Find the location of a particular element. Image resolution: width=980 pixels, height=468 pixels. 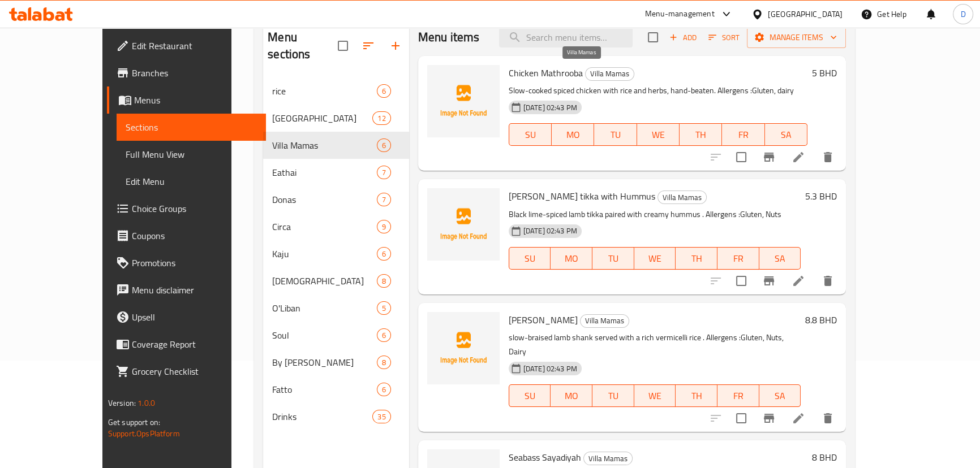

div: O'Liban5 is located at coordinates (336, 308).